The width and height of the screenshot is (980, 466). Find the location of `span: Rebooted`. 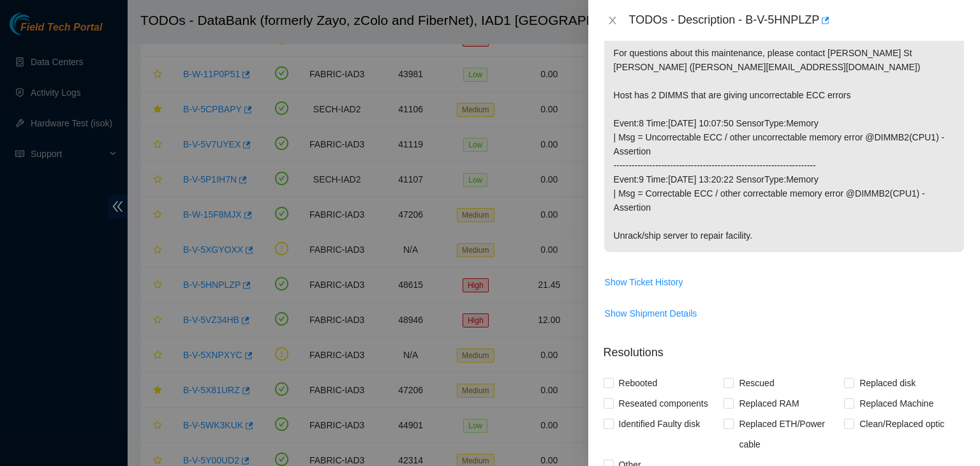

span: Rebooted is located at coordinates (638, 383).